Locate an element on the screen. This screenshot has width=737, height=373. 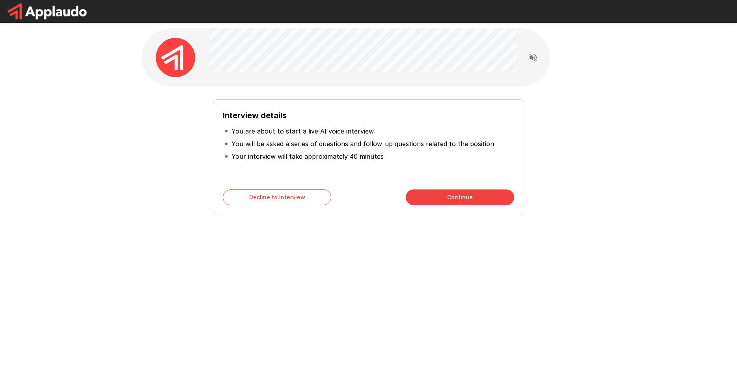
img: applaudo_avatar.png is located at coordinates (175, 58).